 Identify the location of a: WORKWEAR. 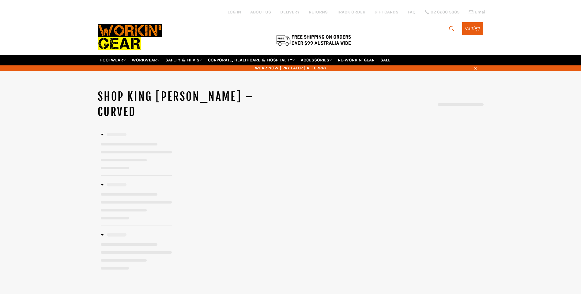
(145, 60).